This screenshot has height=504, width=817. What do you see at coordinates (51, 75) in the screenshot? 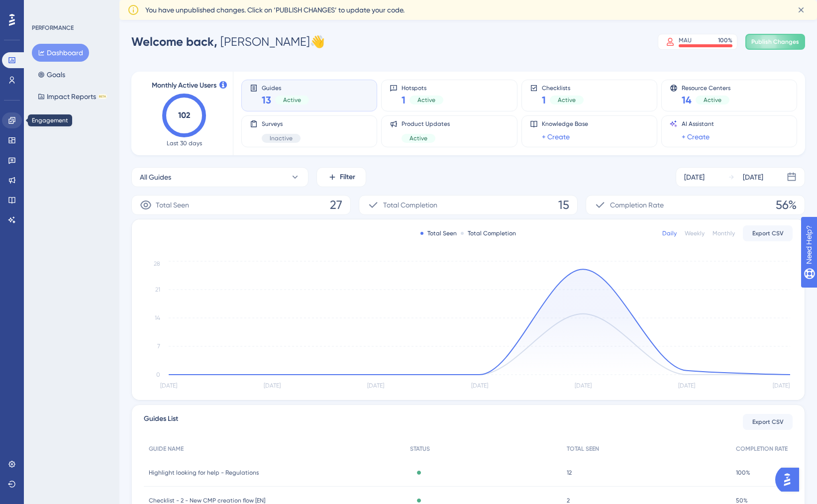
I see `button: Goals` at bounding box center [51, 75].